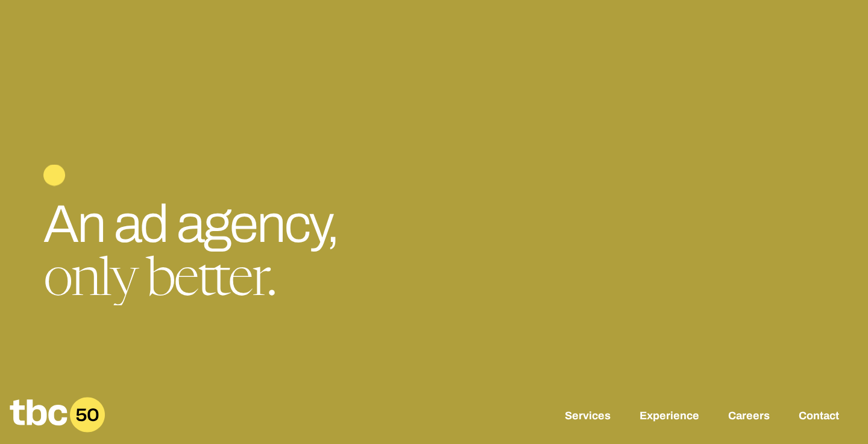 The width and height of the screenshot is (868, 444). I want to click on a: Experience, so click(669, 417).